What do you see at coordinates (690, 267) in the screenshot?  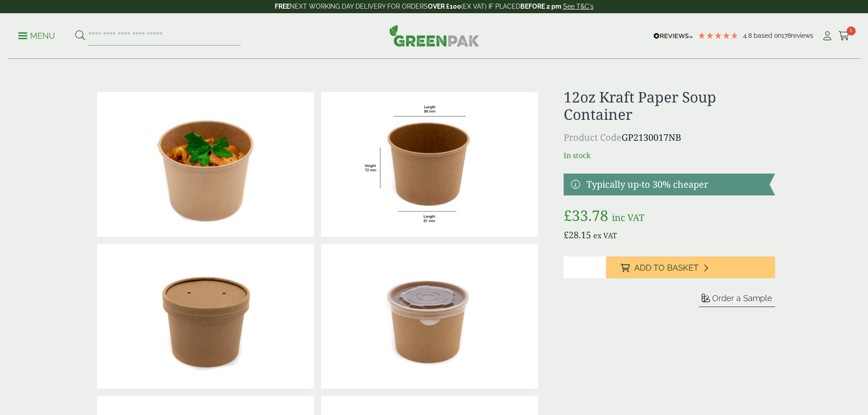 I see `button: Add to Basket` at bounding box center [690, 267].